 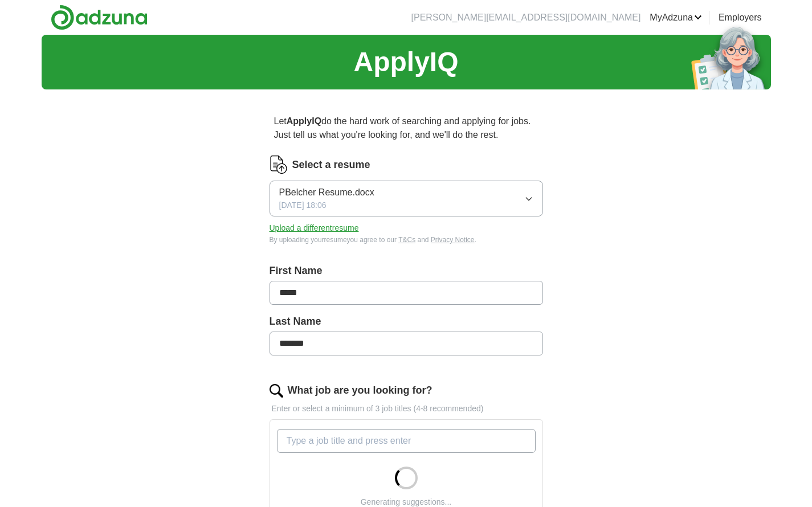 What do you see at coordinates (740, 18) in the screenshot?
I see `a: Employers` at bounding box center [740, 18].